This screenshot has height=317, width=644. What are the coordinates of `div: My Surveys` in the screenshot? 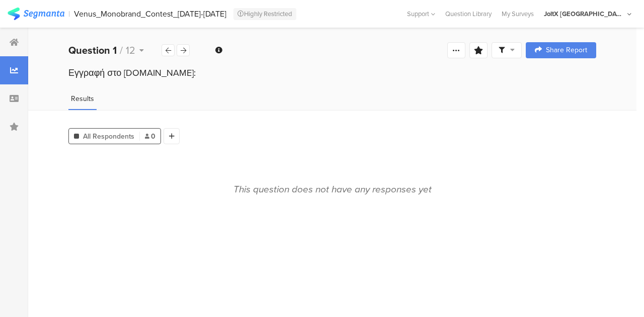 It's located at (518, 14).